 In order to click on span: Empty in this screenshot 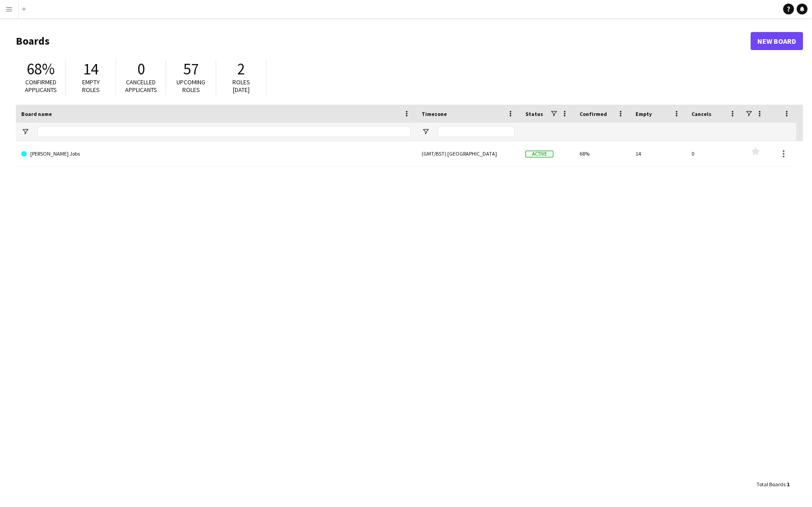, I will do `click(644, 114)`.